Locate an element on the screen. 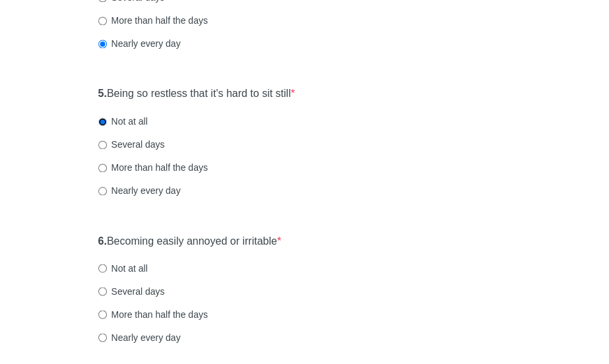 The width and height of the screenshot is (609, 364). strong: 6. is located at coordinates (102, 240).